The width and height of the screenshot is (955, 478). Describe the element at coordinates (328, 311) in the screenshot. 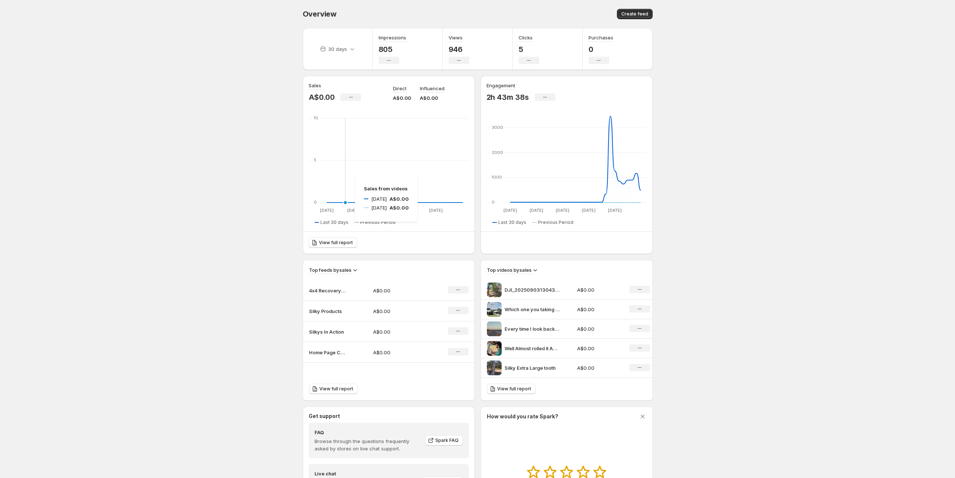

I see `p: Silky Products` at that location.